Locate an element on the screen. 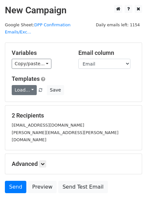  a: Load... is located at coordinates (24, 90).